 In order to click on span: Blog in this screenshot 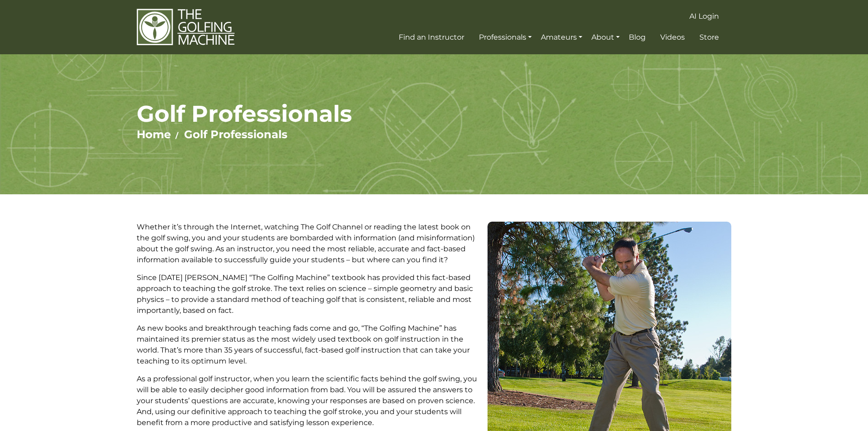, I will do `click(637, 37)`.